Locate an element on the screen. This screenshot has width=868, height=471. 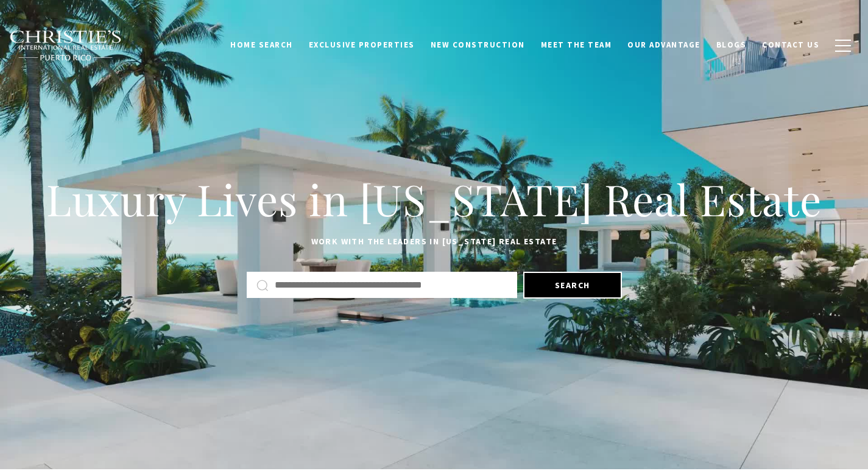
span: Exclusive Properties is located at coordinates (362, 44).